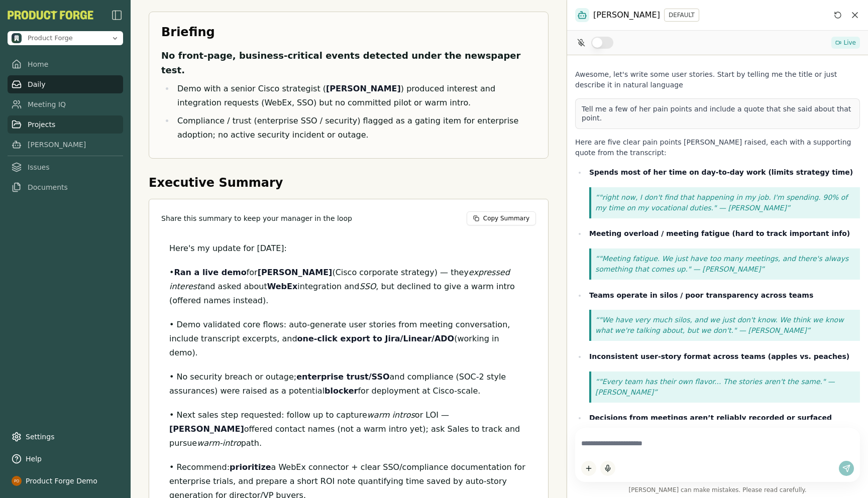 The image size is (868, 498). I want to click on button: Copy Summary, so click(501, 218).